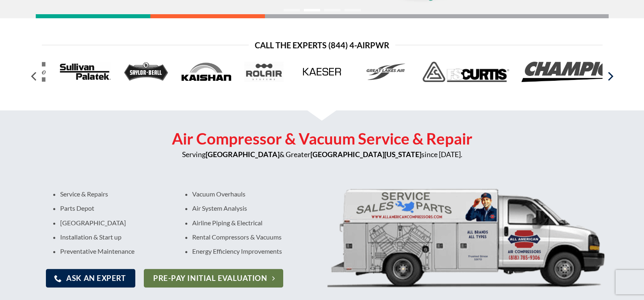 The width and height of the screenshot is (644, 300). What do you see at coordinates (272, 208) in the screenshot?
I see `p: Air System Analysis` at bounding box center [272, 208].